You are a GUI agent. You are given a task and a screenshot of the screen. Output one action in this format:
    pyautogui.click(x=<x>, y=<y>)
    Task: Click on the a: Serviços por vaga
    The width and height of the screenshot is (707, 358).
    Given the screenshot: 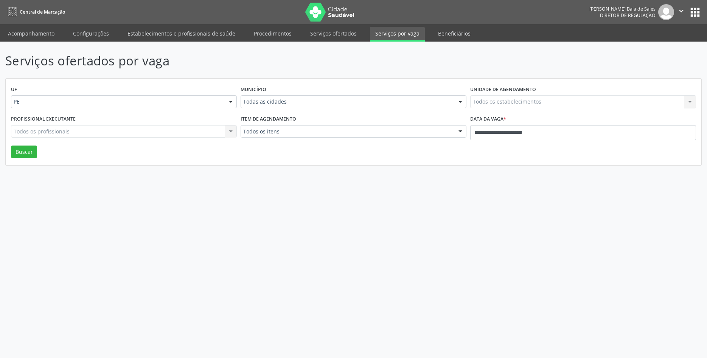 What is the action you would take?
    pyautogui.click(x=397, y=34)
    